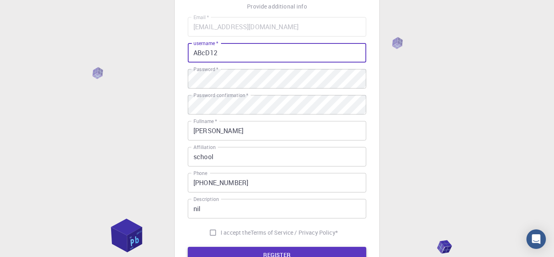  What do you see at coordinates (201, 17) in the screenshot?
I see `label: Email` at bounding box center [201, 17].